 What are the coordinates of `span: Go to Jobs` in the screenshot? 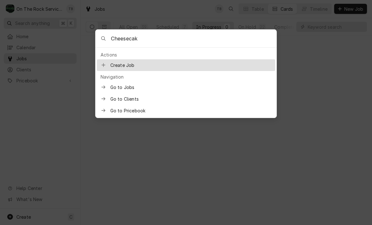 It's located at (191, 87).